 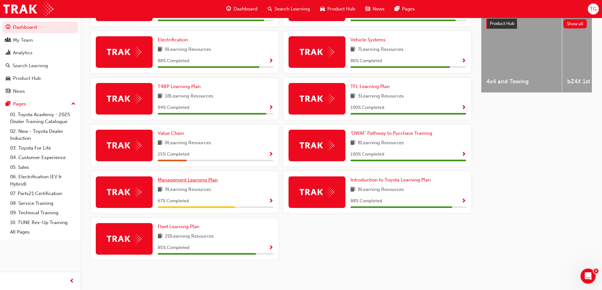 I want to click on span: Pages, so click(x=408, y=9).